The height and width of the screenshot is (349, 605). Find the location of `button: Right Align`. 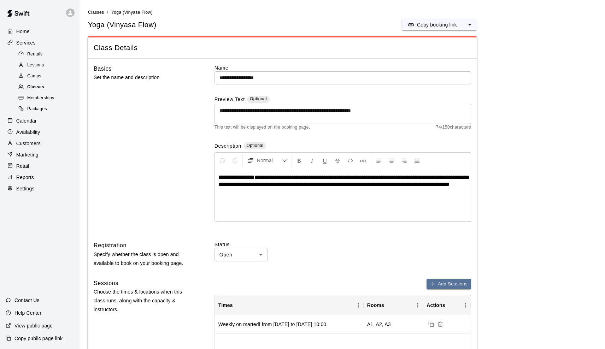

button: Right Align is located at coordinates (404, 160).